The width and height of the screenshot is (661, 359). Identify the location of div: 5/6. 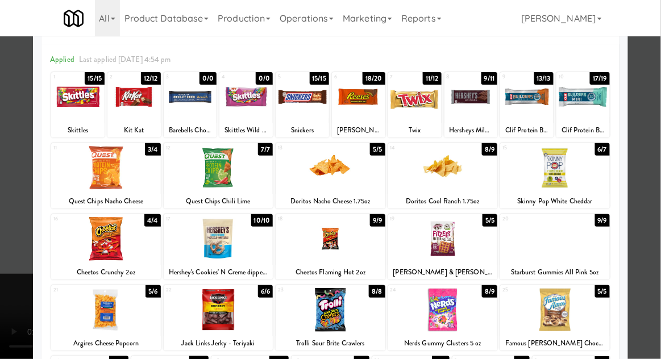
(153, 291).